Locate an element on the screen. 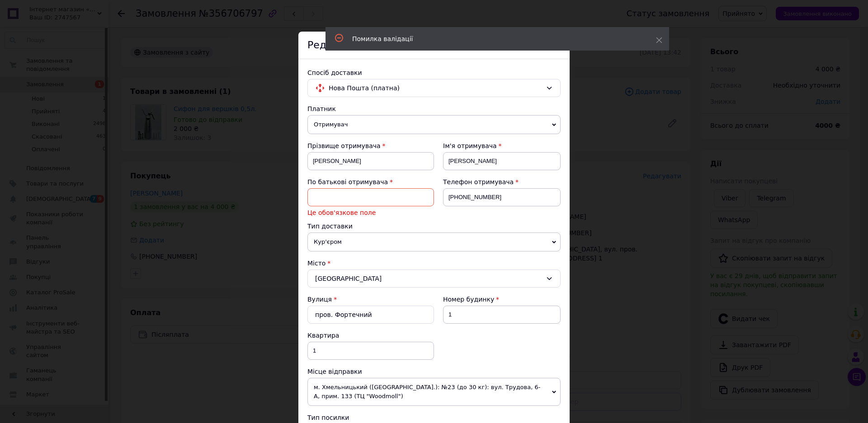  span: Ім'я отримувача is located at coordinates (470, 146).